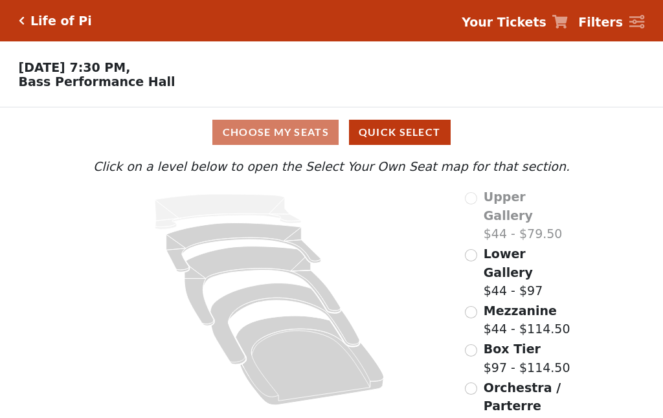  What do you see at coordinates (243, 248) in the screenshot?
I see `path: Lower Gallery - Seats Available: 170` at bounding box center [243, 248].